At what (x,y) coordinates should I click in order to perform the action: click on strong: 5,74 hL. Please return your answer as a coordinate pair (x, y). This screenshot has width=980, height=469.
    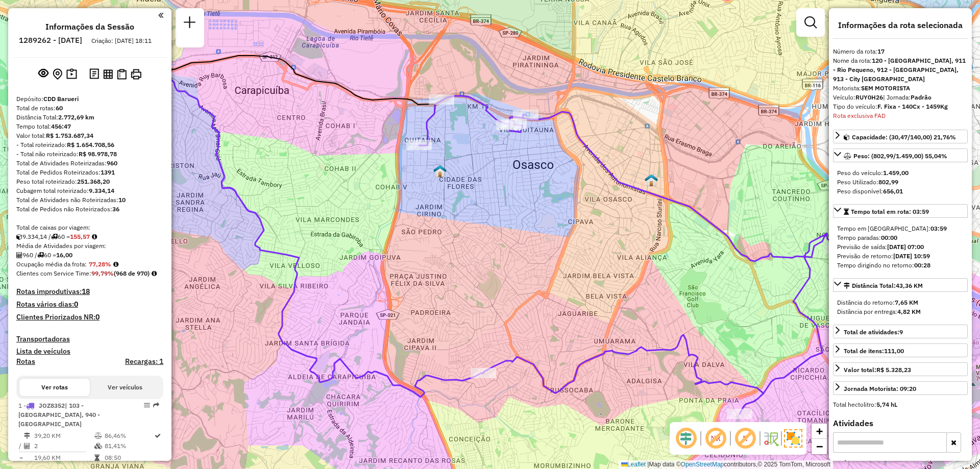
    Looking at the image, I should click on (887, 405).